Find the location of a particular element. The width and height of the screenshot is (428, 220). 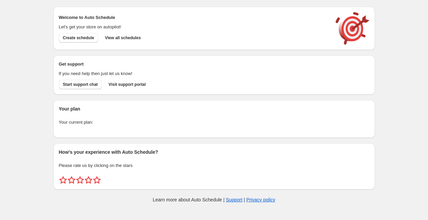

a: Privacy policy is located at coordinates (261, 200).